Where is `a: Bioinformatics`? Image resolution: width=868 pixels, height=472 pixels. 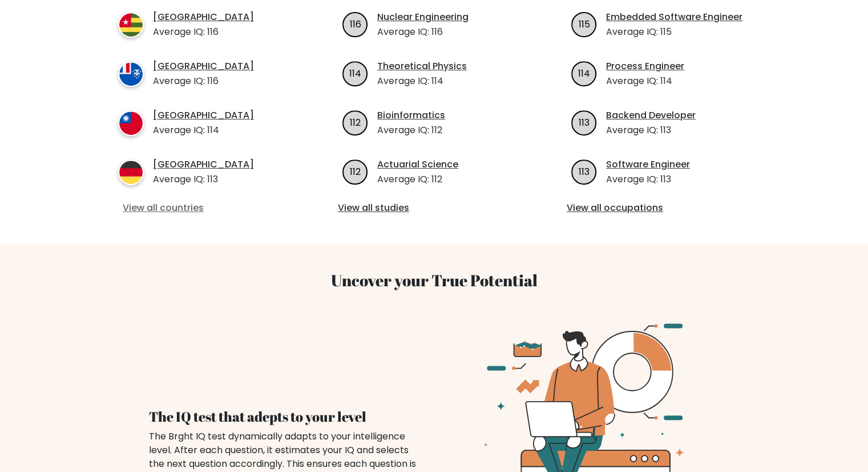
a: Bioinformatics is located at coordinates (411, 115).